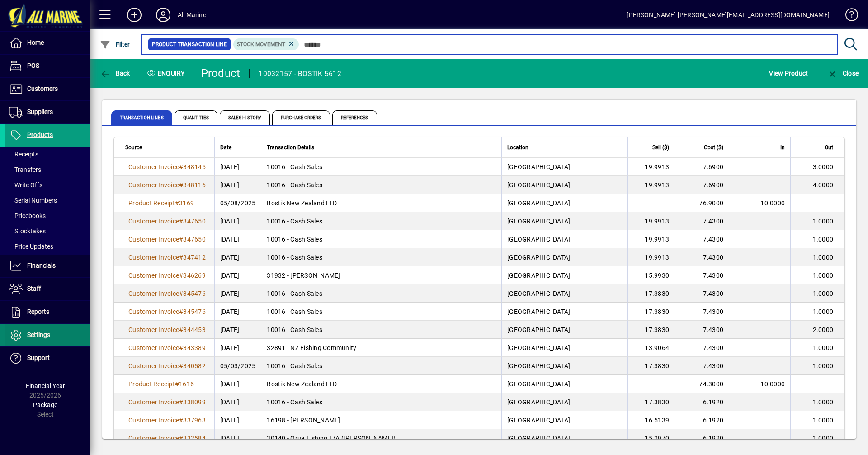 The height and width of the screenshot is (455, 868). What do you see at coordinates (189, 44) in the screenshot?
I see `span: Product Transaction Line` at bounding box center [189, 44].